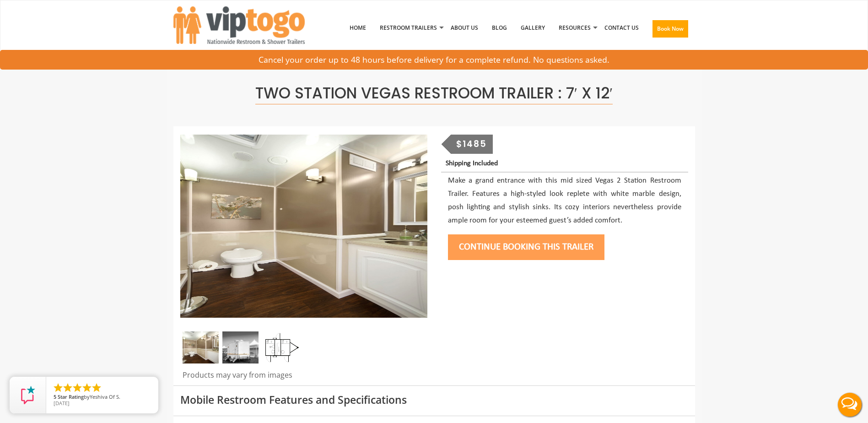  Describe the element at coordinates (621, 28) in the screenshot. I see `a: Contact Us` at that location.